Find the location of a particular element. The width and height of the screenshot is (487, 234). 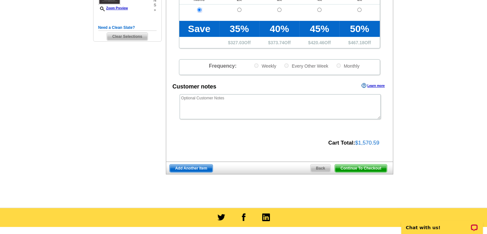

a: Back is located at coordinates (320, 168).